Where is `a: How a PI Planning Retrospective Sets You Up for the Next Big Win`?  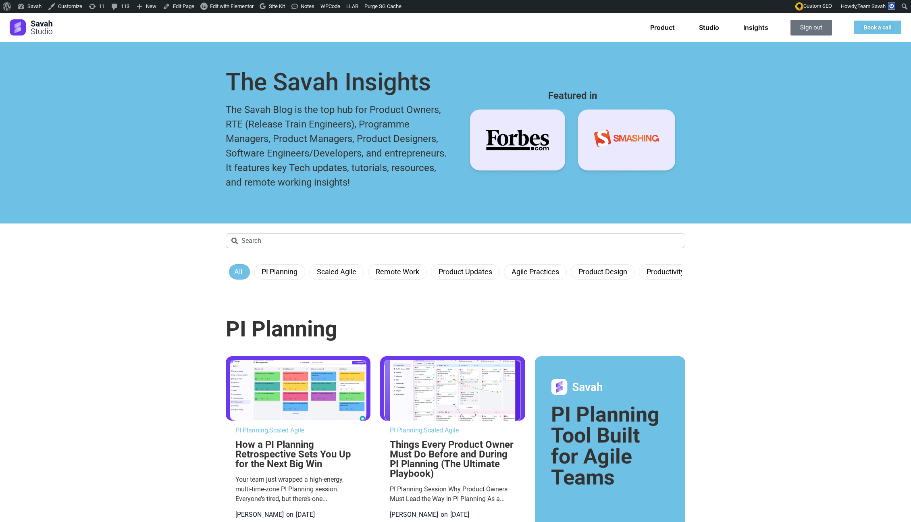
a: How a PI Planning Retrospective Sets You Up for the Next Big Win is located at coordinates (293, 454).